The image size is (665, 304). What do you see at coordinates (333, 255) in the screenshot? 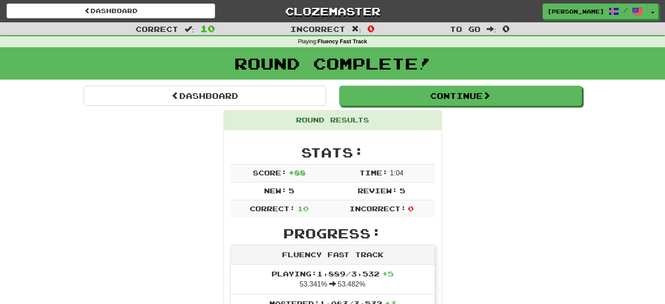
I see `div: Fluency Fast Track` at bounding box center [333, 255].